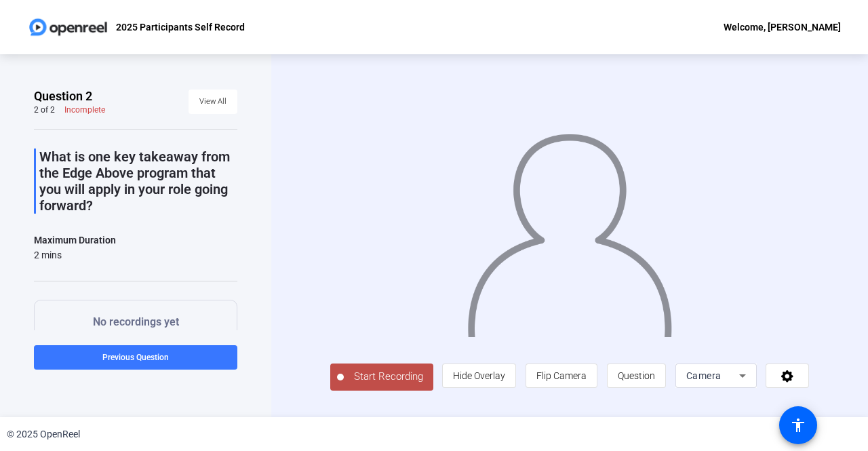 Image resolution: width=868 pixels, height=451 pixels. What do you see at coordinates (798, 426) in the screenshot?
I see `mat-icon: accessibility` at bounding box center [798, 426].